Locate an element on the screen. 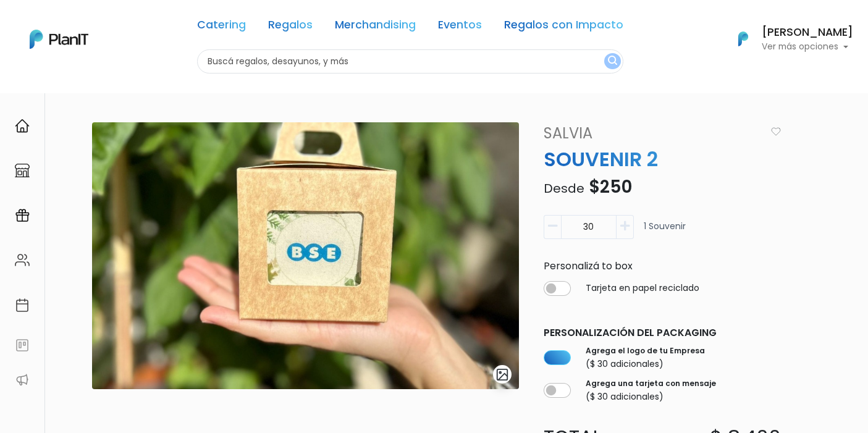 Image resolution: width=868 pixels, height=433 pixels. a: Eventos is located at coordinates (460, 27).